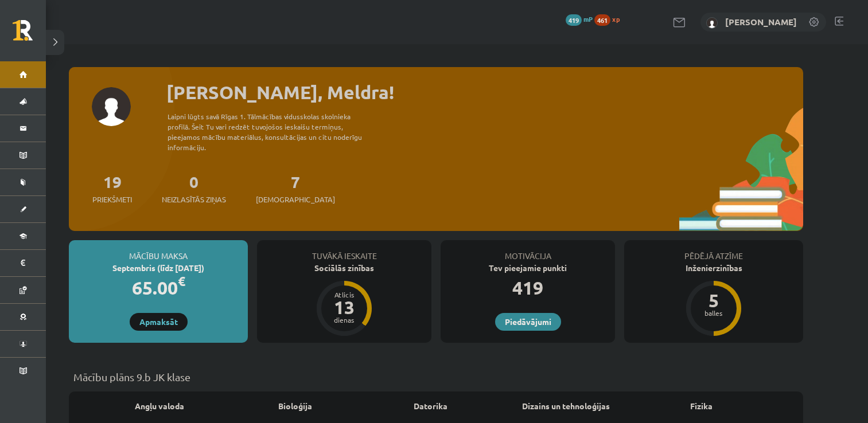 This screenshot has height=423, width=868. I want to click on span: xp, so click(616, 19).